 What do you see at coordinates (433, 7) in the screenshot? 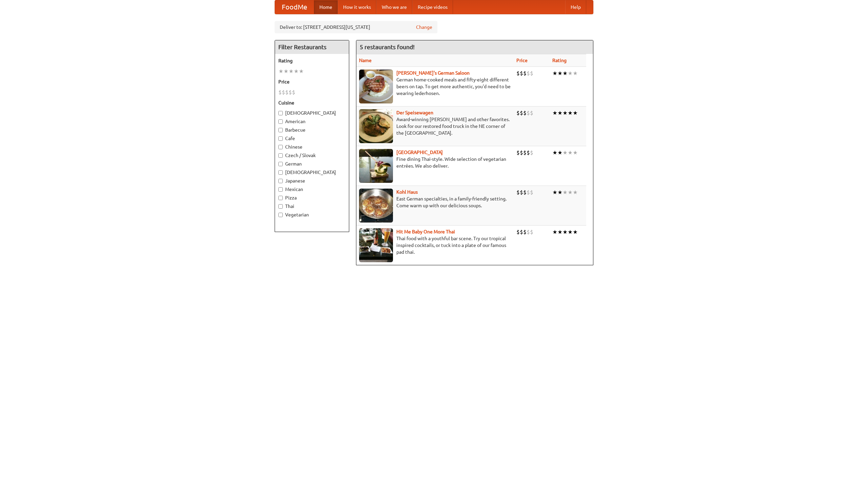
I see `a: Recipe videos` at bounding box center [433, 7].